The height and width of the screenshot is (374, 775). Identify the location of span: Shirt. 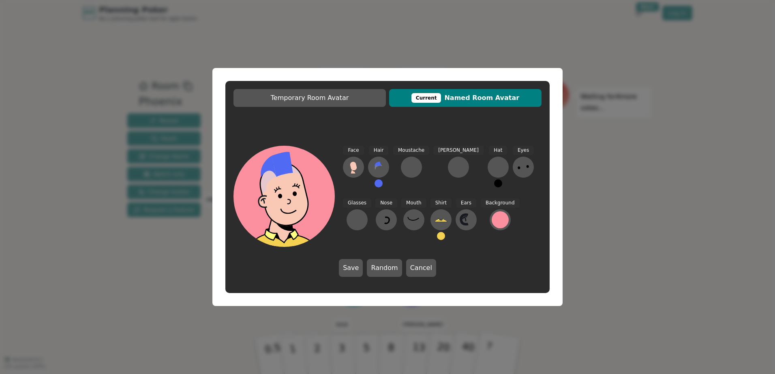
(441, 203).